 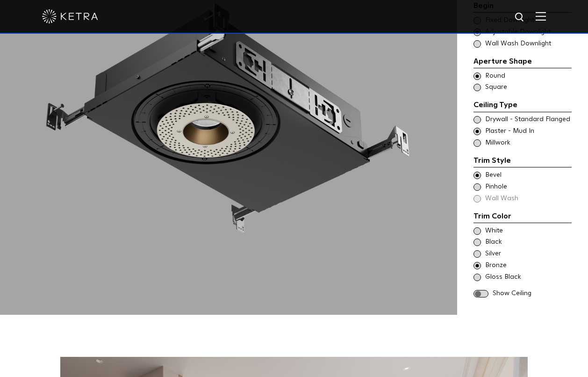 I want to click on img: search icon, so click(x=519, y=17).